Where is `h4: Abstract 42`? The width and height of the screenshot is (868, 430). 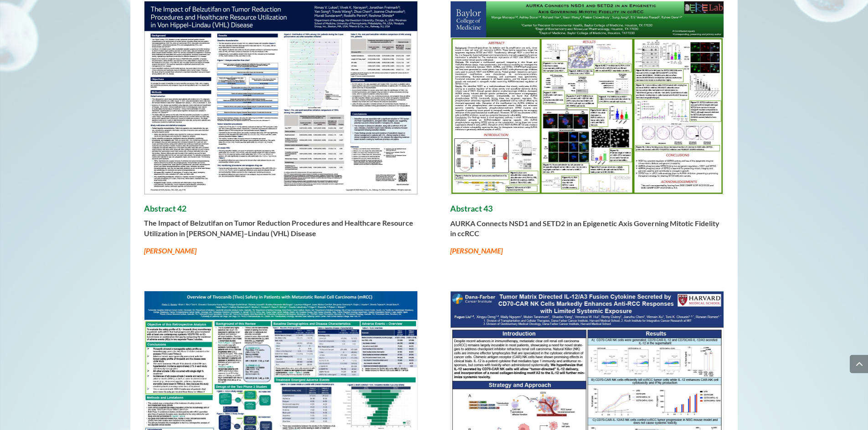 h4: Abstract 42 is located at coordinates (281, 211).